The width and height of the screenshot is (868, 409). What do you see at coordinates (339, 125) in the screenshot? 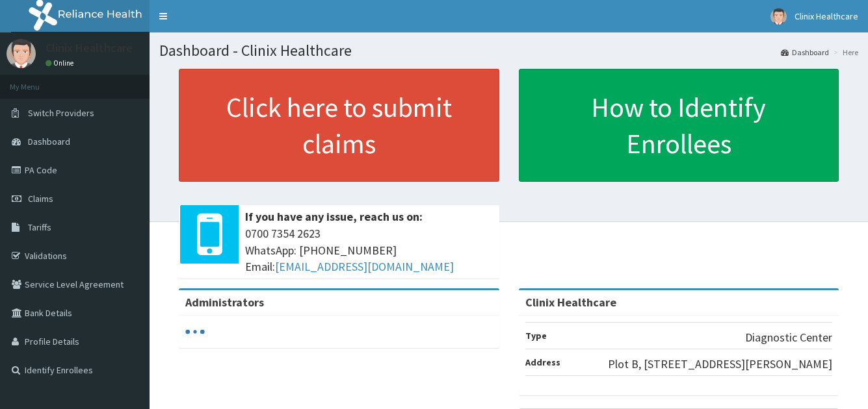
I see `a: Click here to submit claims` at bounding box center [339, 125].